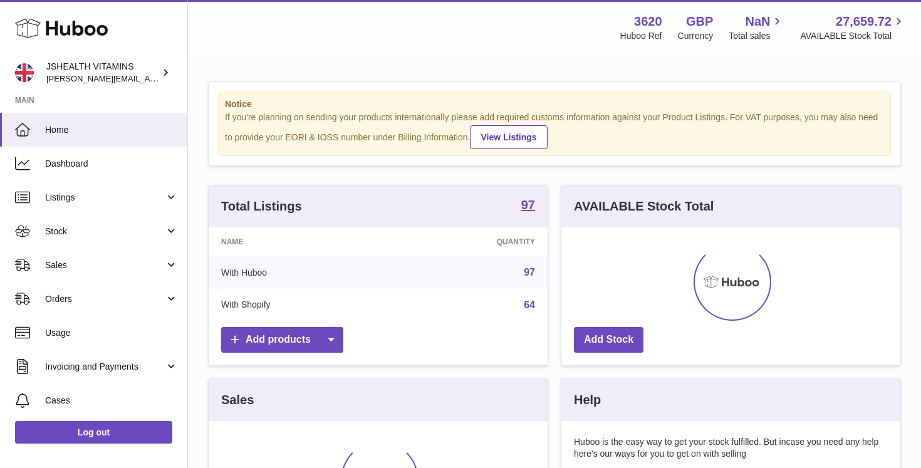 The width and height of the screenshot is (921, 468). Describe the element at coordinates (853, 28) in the screenshot. I see `a: 27,659.72 AVAILABLE Stock Total` at that location.